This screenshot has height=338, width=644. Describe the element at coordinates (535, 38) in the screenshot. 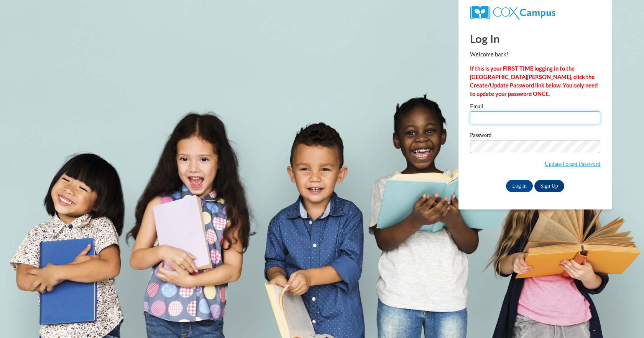

I see `h1: Log In` at that location.